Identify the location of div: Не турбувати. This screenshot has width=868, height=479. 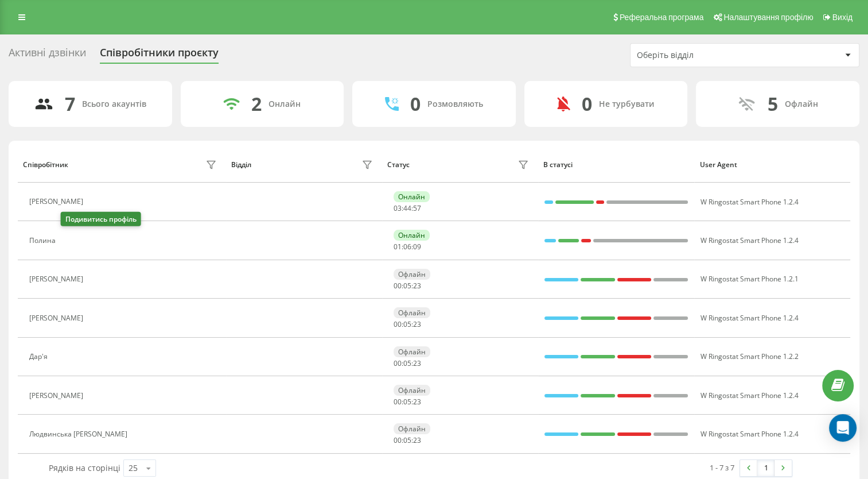
(626, 104).